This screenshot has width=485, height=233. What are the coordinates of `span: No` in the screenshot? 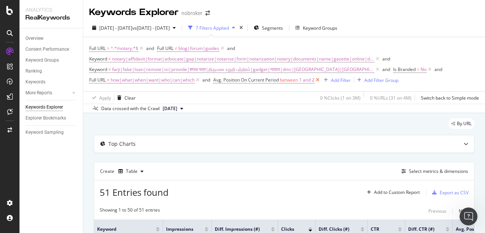 It's located at (424, 69).